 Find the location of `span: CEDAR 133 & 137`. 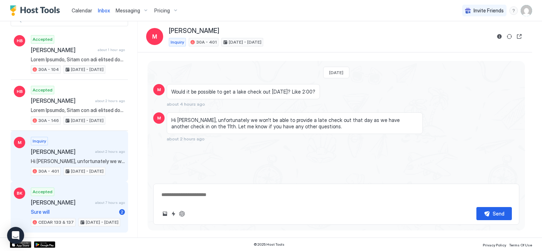

span: CEDAR 133 & 137 is located at coordinates (56, 222).